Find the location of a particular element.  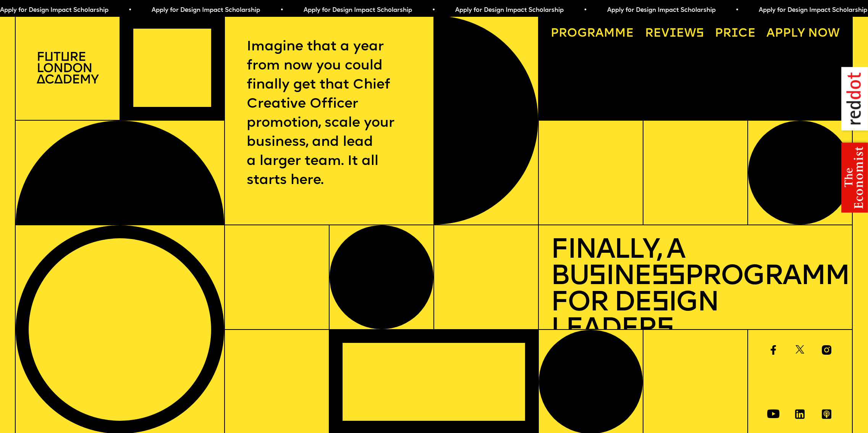

span: ss is located at coordinates (668, 277).